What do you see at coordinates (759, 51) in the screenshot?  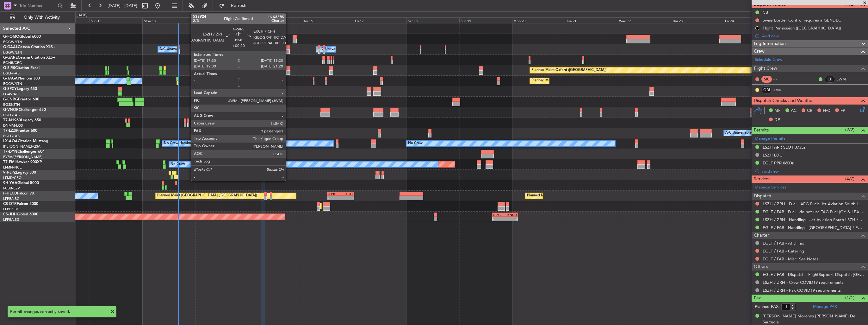 I see `span: Crew` at bounding box center [759, 51].